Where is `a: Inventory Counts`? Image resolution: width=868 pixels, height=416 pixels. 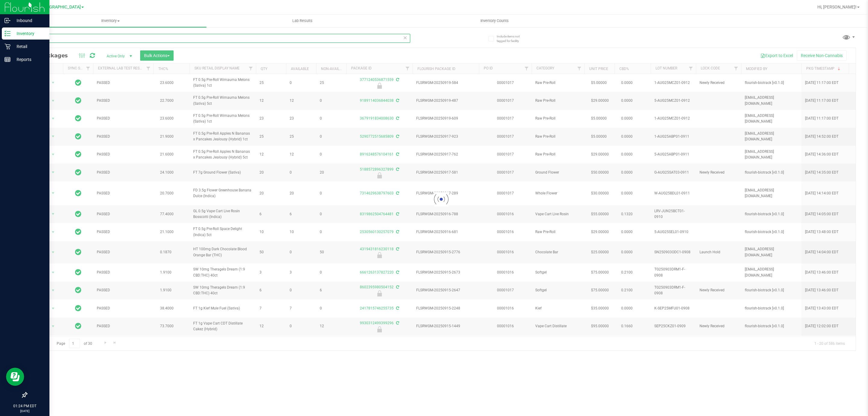 a: Inventory Counts is located at coordinates (494, 20).